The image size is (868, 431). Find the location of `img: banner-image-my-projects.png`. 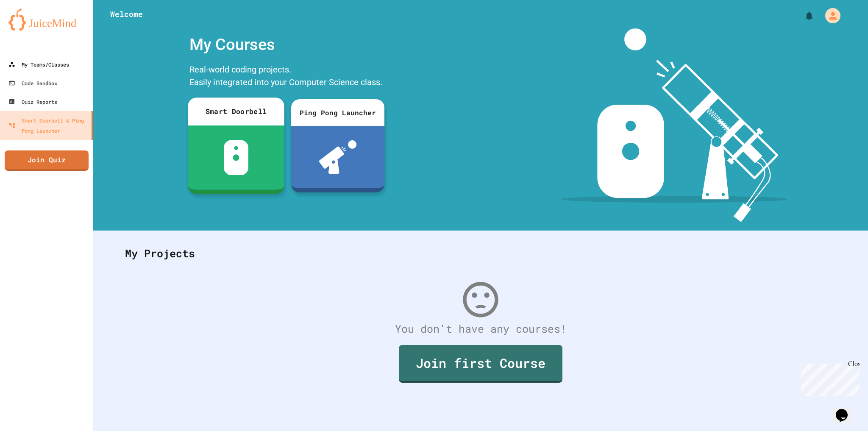

img: banner-image-my-projects.png is located at coordinates (674, 125).